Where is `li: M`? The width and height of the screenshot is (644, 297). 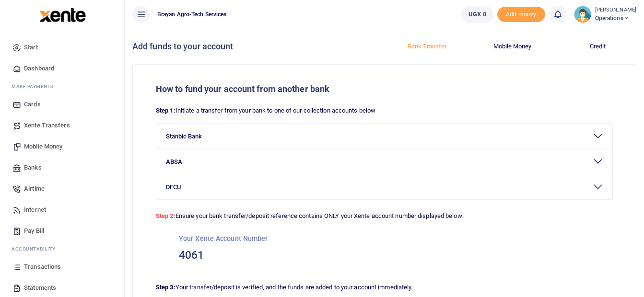 li: M is located at coordinates (62, 86).